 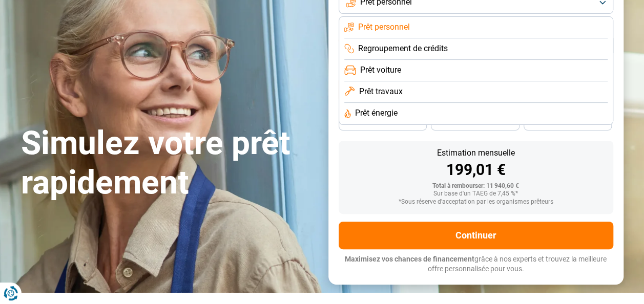 What do you see at coordinates (383, 123) in the screenshot?
I see `span: 36 mois` at bounding box center [383, 123].